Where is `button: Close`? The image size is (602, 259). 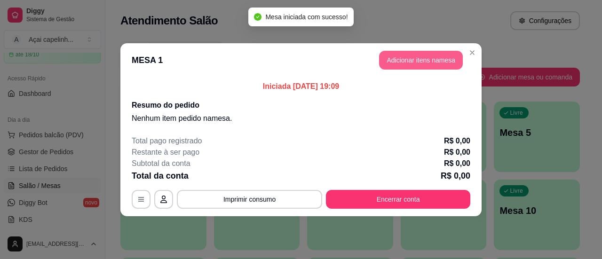
button: Close is located at coordinates (472, 53).